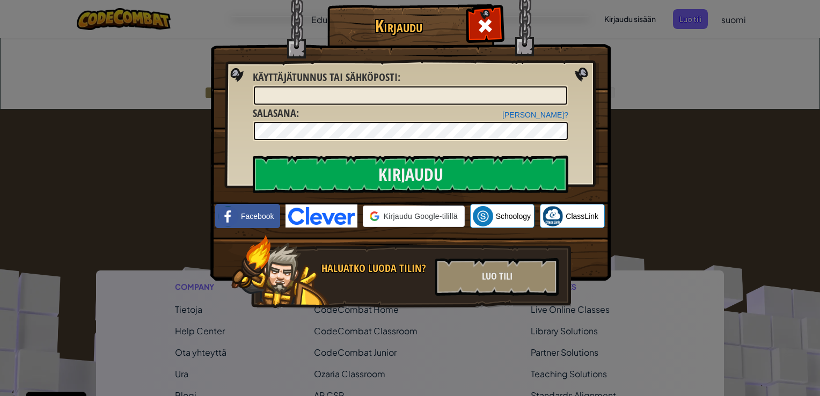  What do you see at coordinates (483, 216) in the screenshot?
I see `img: schoology.png` at bounding box center [483, 216].